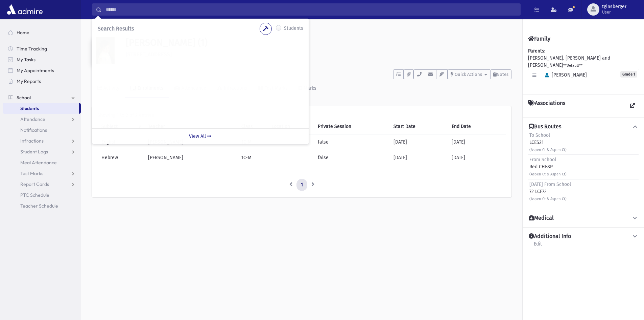 The height and width of the screenshot is (320, 644). Describe the element at coordinates (550, 191) in the screenshot. I see `div: 72 LCF72` at that location.